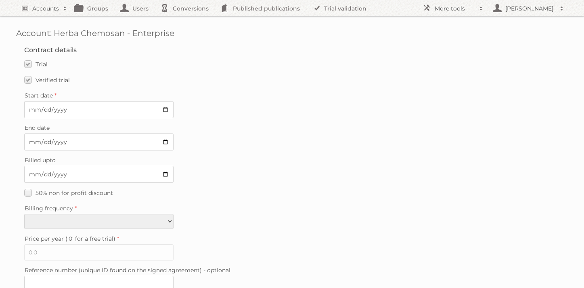 The height and width of the screenshot is (288, 584). Describe the element at coordinates (42, 64) in the screenshot. I see `span: Trial` at that location.